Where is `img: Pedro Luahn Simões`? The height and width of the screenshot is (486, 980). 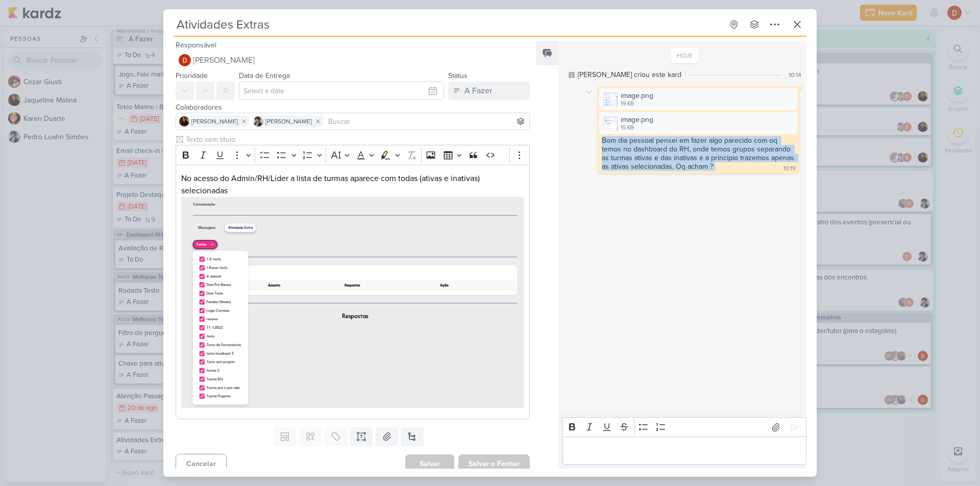
img: Pedro Luahn Simões is located at coordinates (258, 122).